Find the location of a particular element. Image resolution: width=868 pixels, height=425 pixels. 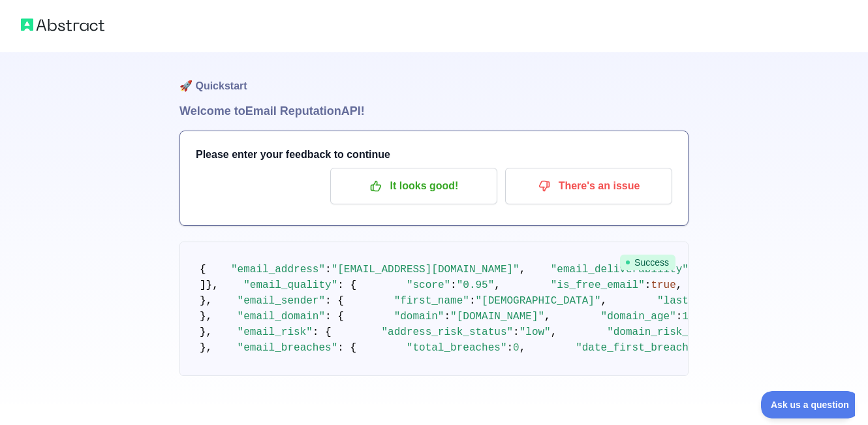

span: true is located at coordinates (663, 286).